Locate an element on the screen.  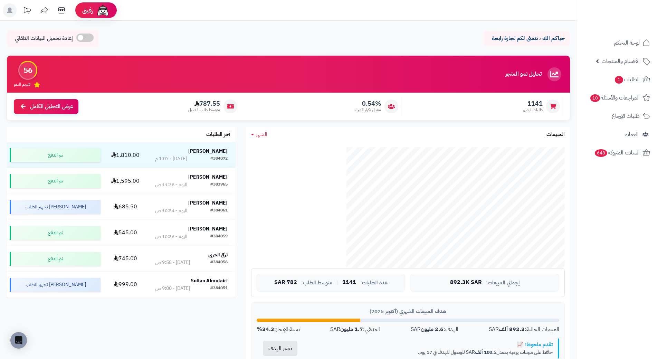
div: المبيعات الحالية: SAR is located at coordinates (524, 329).